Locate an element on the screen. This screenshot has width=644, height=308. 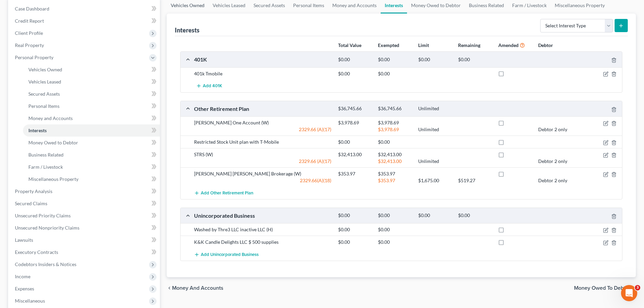
div: 401k Tmobile is located at coordinates (263, 74).